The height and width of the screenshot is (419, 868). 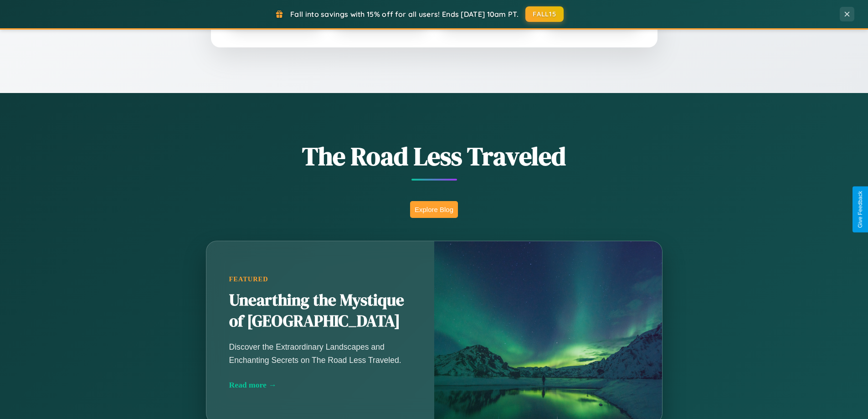 What do you see at coordinates (320, 279) in the screenshot?
I see `div: Featured` at bounding box center [320, 279].